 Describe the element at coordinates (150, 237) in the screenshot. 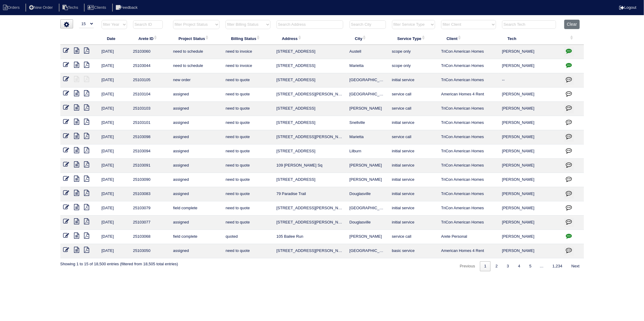

I see `td: 25103068` at that location.